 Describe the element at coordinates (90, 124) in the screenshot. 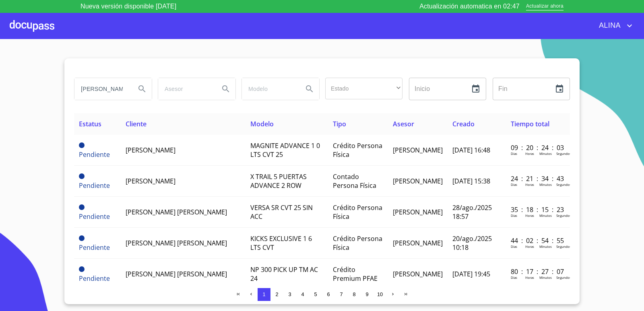

I see `span: Estatus` at that location.